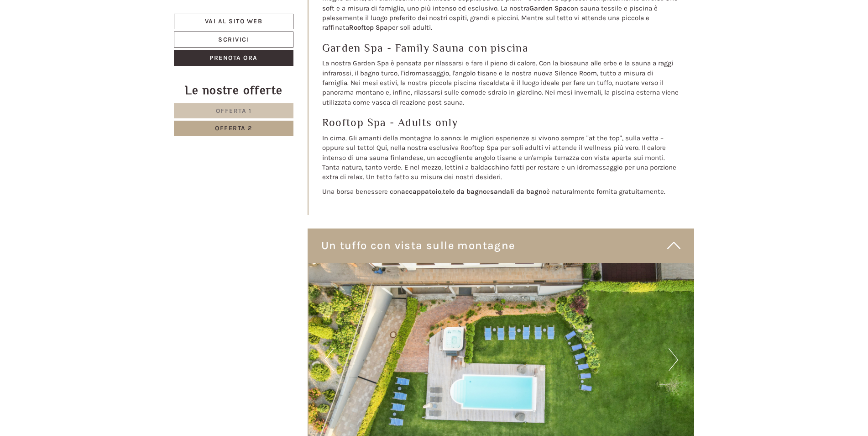 Image resolution: width=868 pixels, height=436 pixels. Describe the element at coordinates (234, 90) in the screenshot. I see `div: Le nostre offerte` at that location.